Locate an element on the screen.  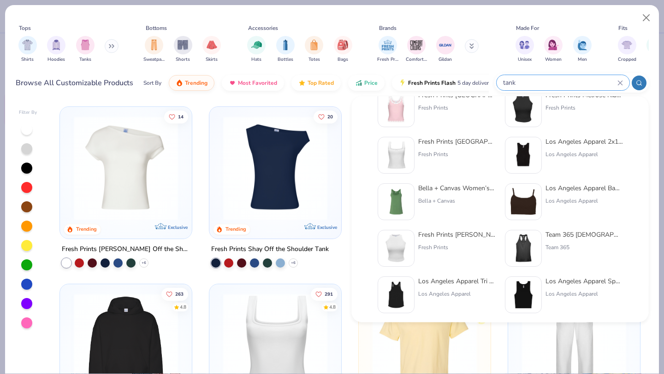
span: Women is located at coordinates (553, 59).